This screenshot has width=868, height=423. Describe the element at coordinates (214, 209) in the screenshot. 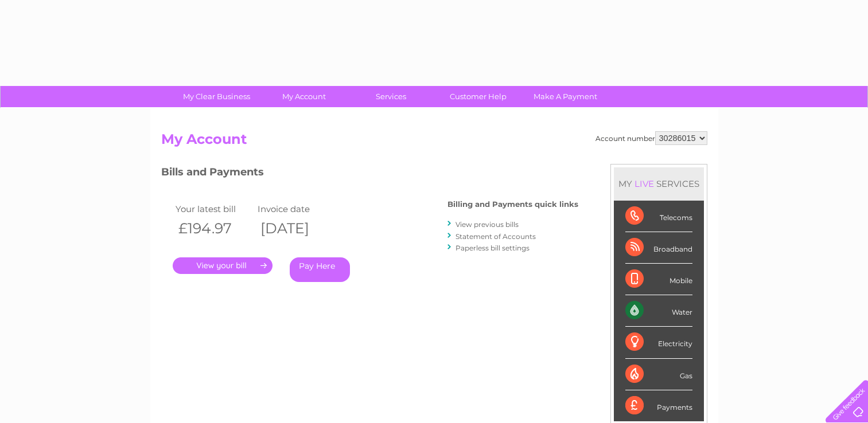

I see `td: Your latest bill` at that location.